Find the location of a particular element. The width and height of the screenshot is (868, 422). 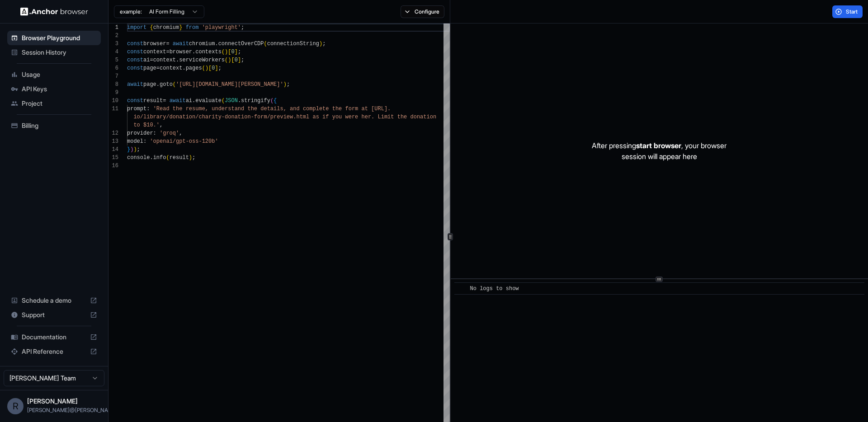

span: API Reference is located at coordinates (54, 352).